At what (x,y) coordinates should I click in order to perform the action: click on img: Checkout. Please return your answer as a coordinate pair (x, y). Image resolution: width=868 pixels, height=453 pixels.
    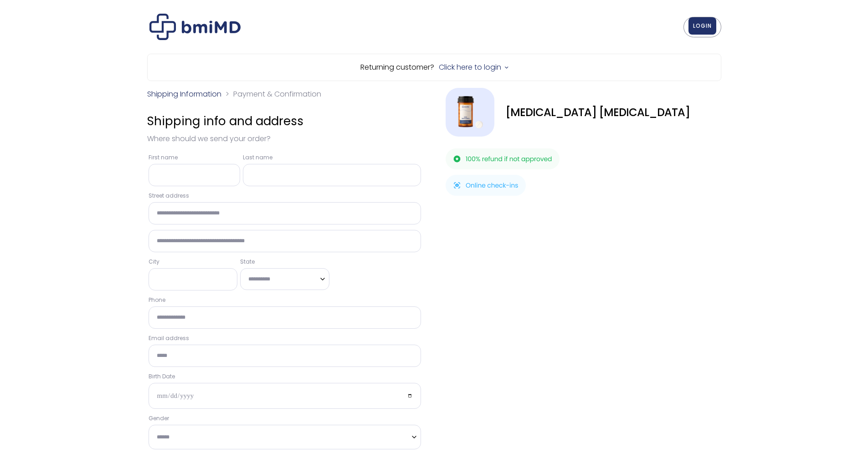
    Looking at the image, I should click on (195, 27).